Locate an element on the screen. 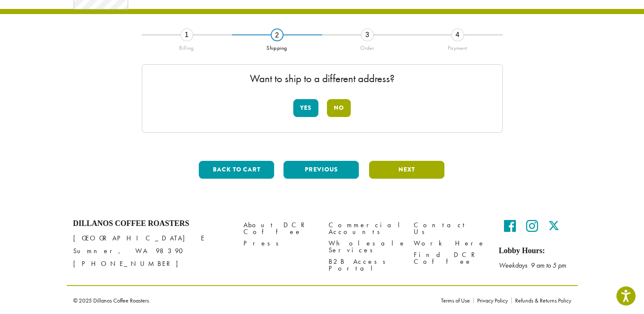  button: Previous is located at coordinates (321, 170).